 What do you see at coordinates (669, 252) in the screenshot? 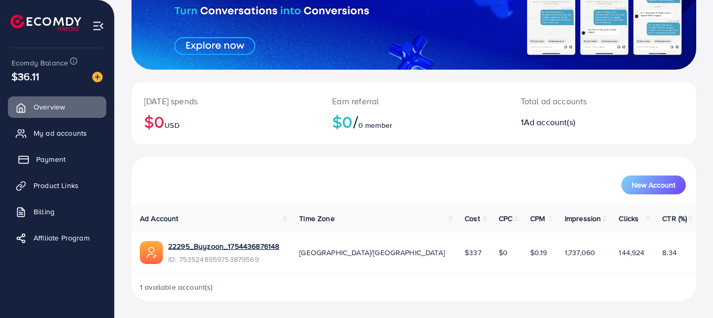
I see `span: 8.34` at bounding box center [669, 252].